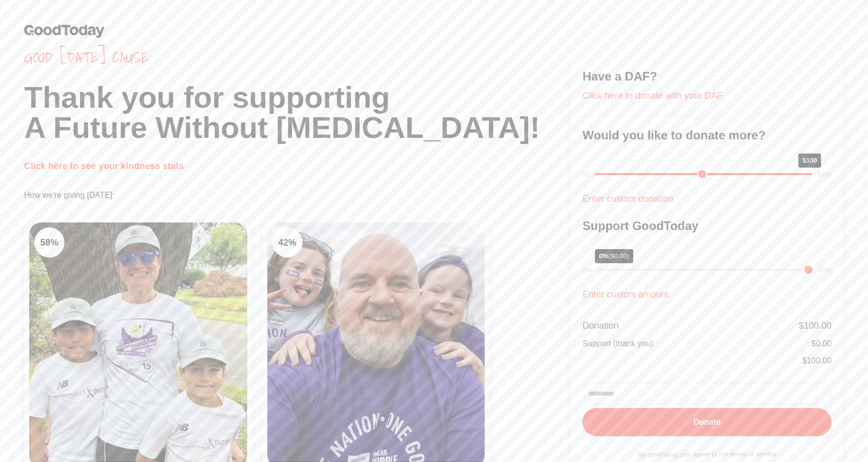 The image size is (868, 462). Describe the element at coordinates (707, 77) in the screenshot. I see `h3: Have a DAF?` at that location.